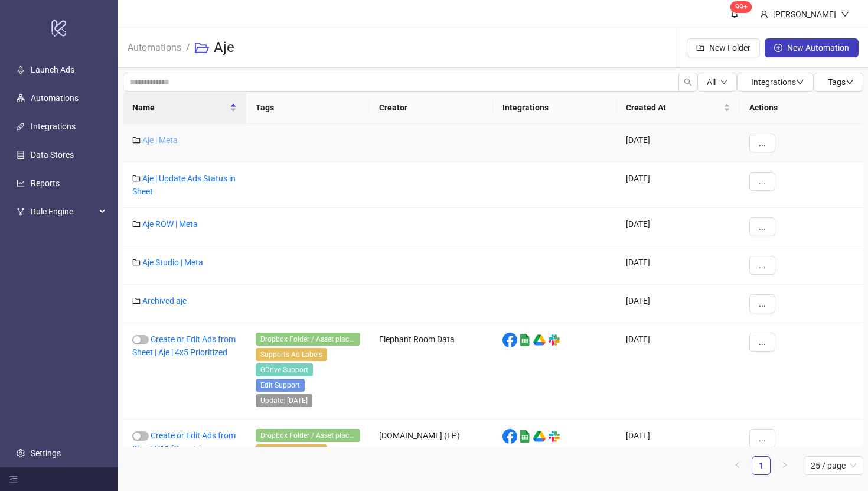 This screenshot has width=868, height=491. I want to click on button: Tagsdown, so click(839, 82).